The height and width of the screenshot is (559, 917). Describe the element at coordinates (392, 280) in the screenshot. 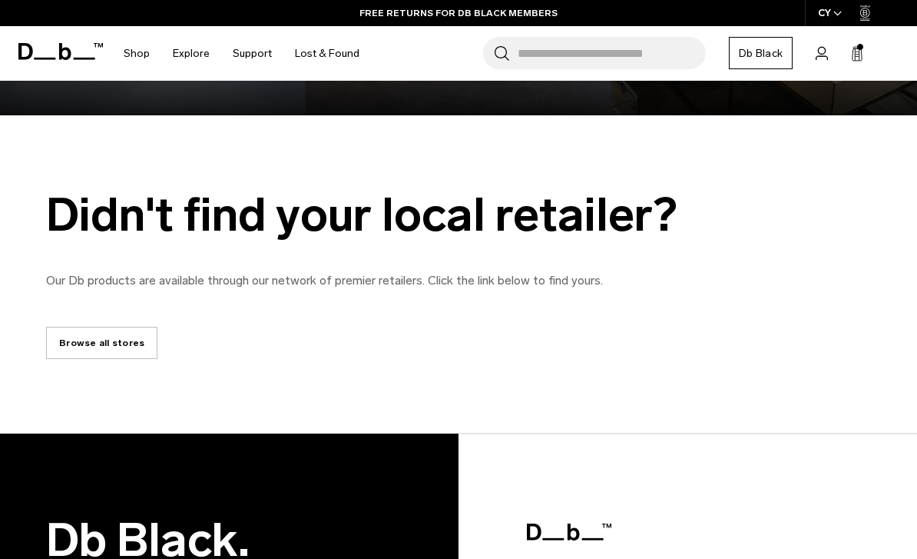

I see `p: Our Db products are available through our network of premier retailers. Click the link below to f...` at that location.